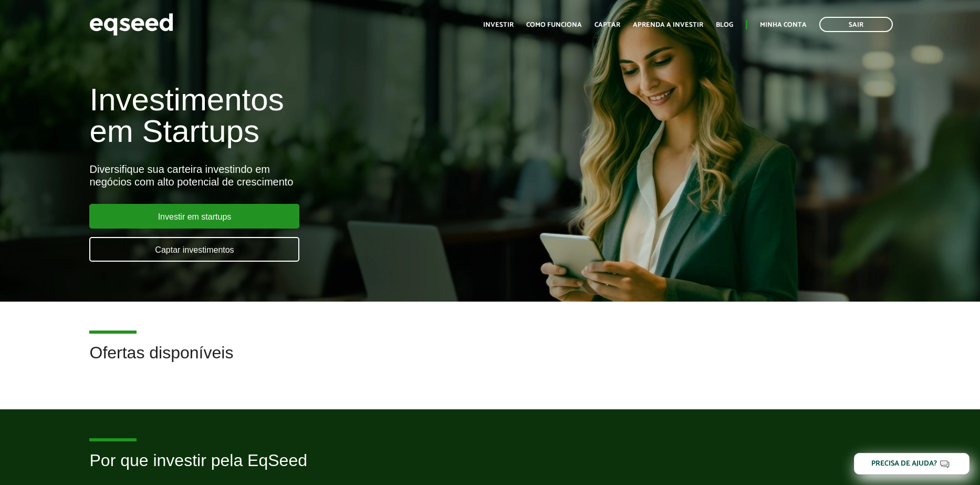  What do you see at coordinates (857, 24) in the screenshot?
I see `a: Sair` at bounding box center [857, 24].